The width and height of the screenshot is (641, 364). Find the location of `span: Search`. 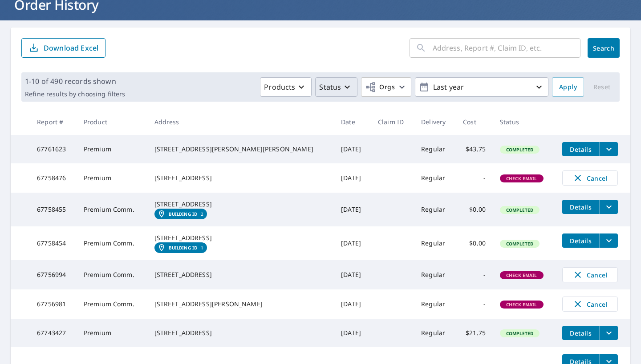

span: Search is located at coordinates (603, 48).